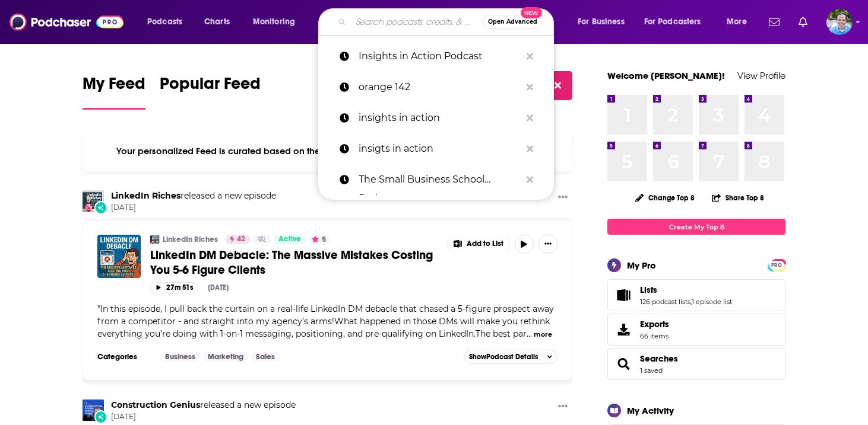 The height and width of the screenshot is (425, 868). What do you see at coordinates (436, 118) in the screenshot?
I see `a: insights in action` at bounding box center [436, 118].